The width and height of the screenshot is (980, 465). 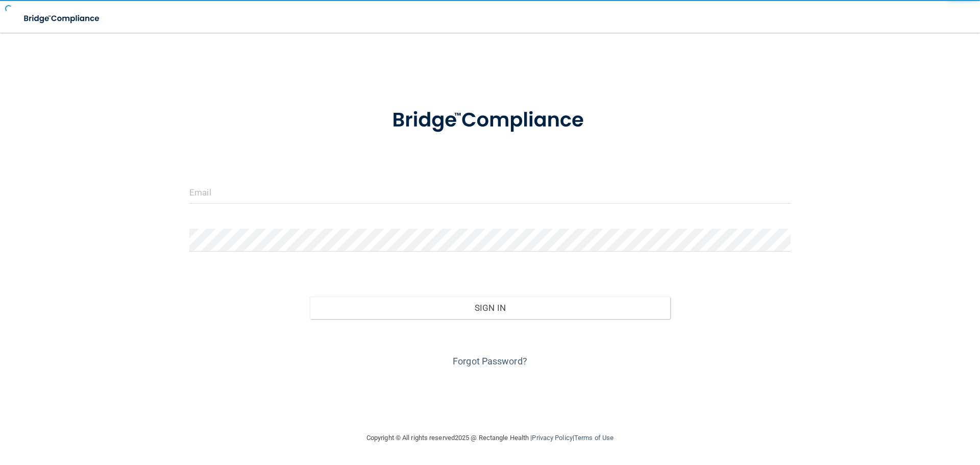 I want to click on div: Copyright © All rights reserved 2025 @ Rectangle Health | |, so click(x=490, y=438).